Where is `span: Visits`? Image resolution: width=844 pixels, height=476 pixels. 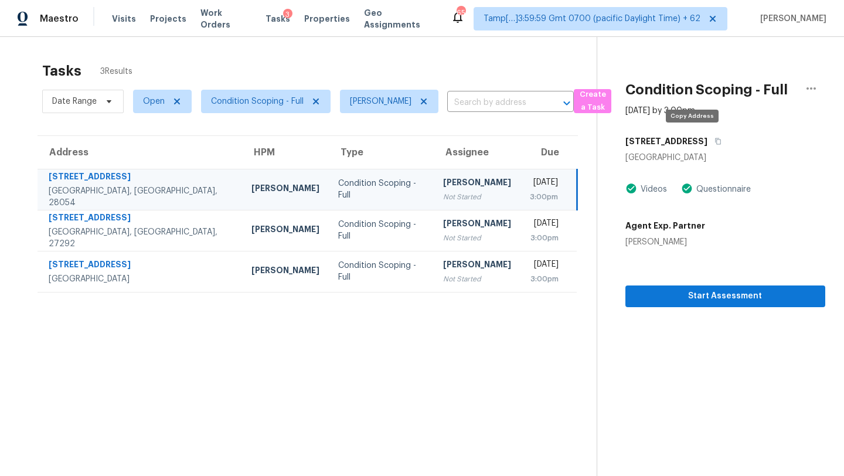 span: Visits is located at coordinates (124, 19).